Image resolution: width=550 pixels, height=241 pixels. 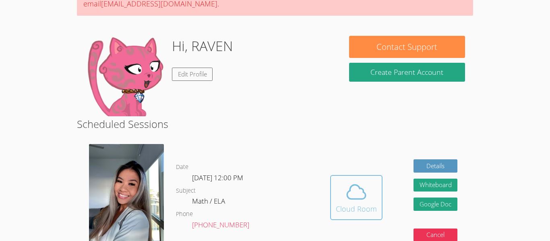 What do you see at coordinates (209, 202) in the screenshot?
I see `dd: Math / ELA` at bounding box center [209, 202].